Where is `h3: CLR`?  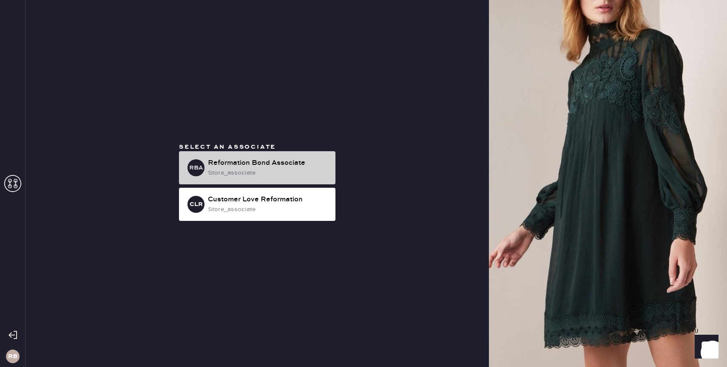
h3: CLR is located at coordinates (196, 204).